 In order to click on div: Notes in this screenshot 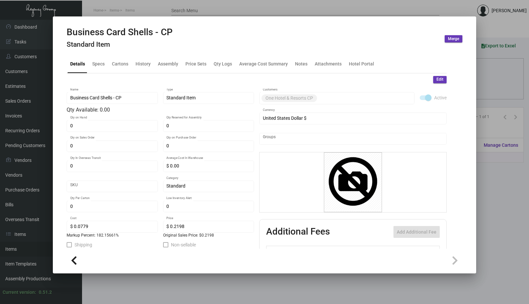, I will do `click(302, 64)`.